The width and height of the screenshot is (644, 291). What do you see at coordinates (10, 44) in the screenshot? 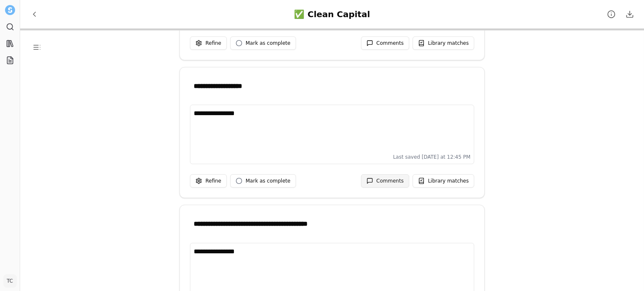
I see `a: Library` at bounding box center [10, 44].